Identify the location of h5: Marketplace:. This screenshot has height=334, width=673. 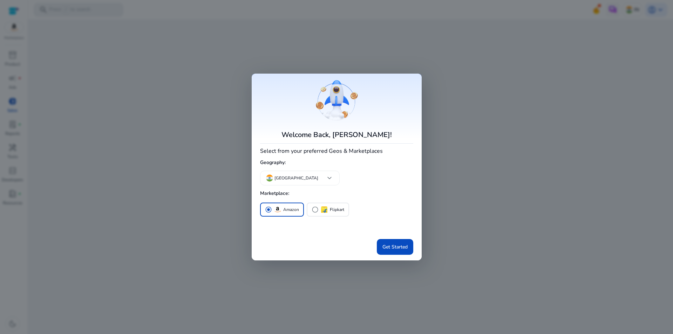
(336, 193).